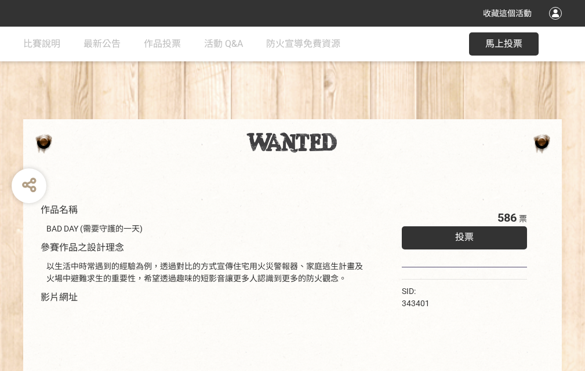 The height and width of the screenshot is (371, 585). What do you see at coordinates (523, 219) in the screenshot?
I see `span: 票` at bounding box center [523, 219].